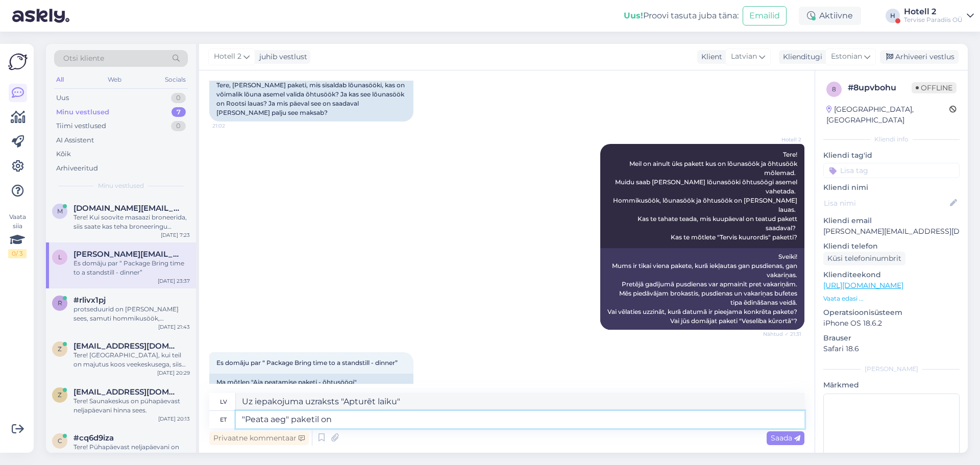 Image resolution: width=980 pixels, height=465 pixels. What do you see at coordinates (880, 88) in the screenshot?
I see `div: # 8upvbohu` at bounding box center [880, 88].